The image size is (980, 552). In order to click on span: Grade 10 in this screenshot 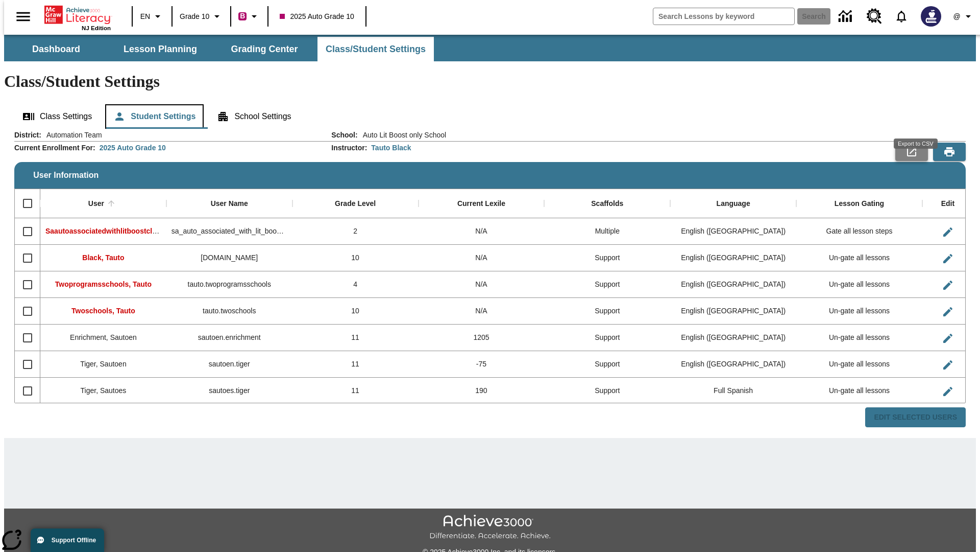, I will do `click(194, 16)`.